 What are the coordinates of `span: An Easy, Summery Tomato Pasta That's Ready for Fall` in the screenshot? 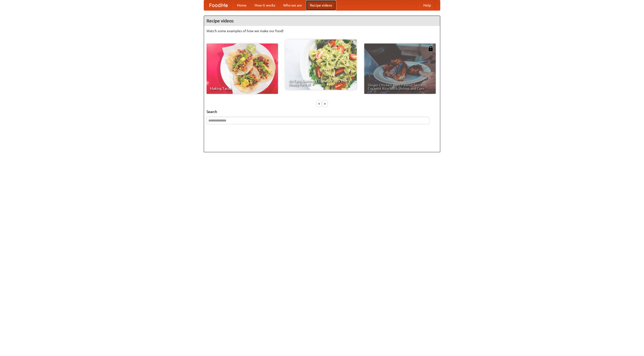 It's located at (321, 83).